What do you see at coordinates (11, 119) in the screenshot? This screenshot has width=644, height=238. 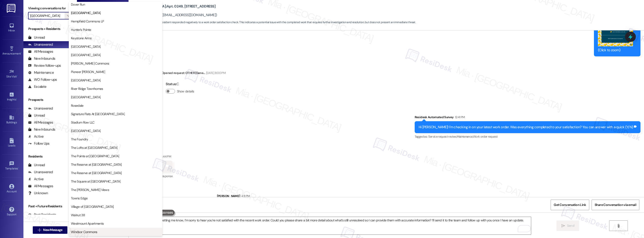 I see `a: Buildings` at bounding box center [11, 119].